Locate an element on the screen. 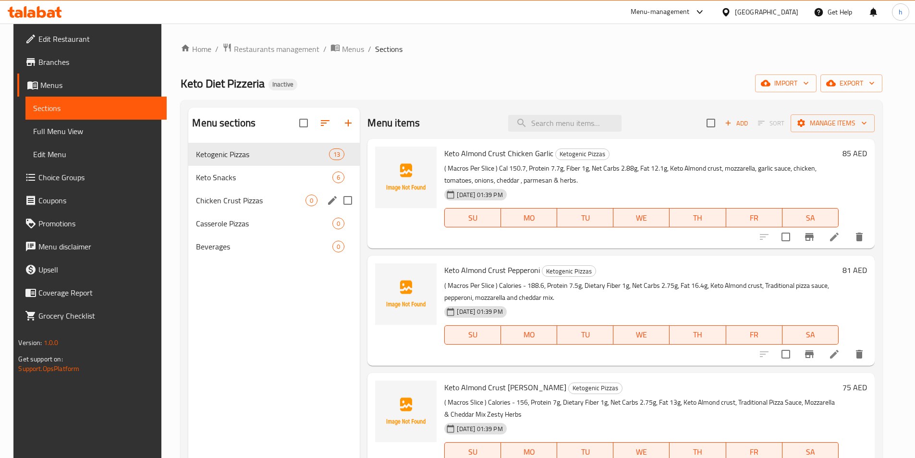  button: edit is located at coordinates (332, 200).